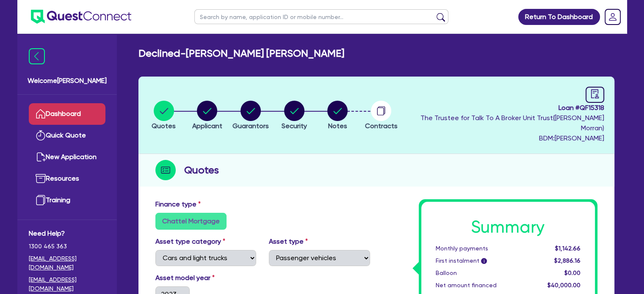 This screenshot has height=294, width=644. I want to click on span: Loan # QF15318, so click(504, 108).